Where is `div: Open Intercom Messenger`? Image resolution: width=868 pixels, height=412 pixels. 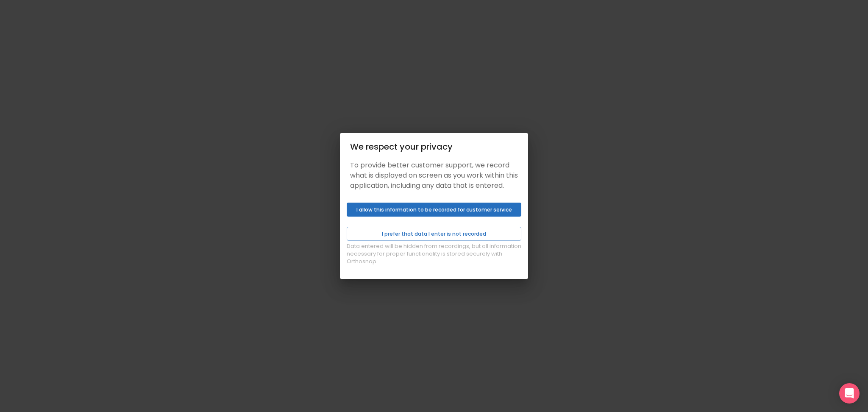
div: Open Intercom Messenger is located at coordinates (850, 394).